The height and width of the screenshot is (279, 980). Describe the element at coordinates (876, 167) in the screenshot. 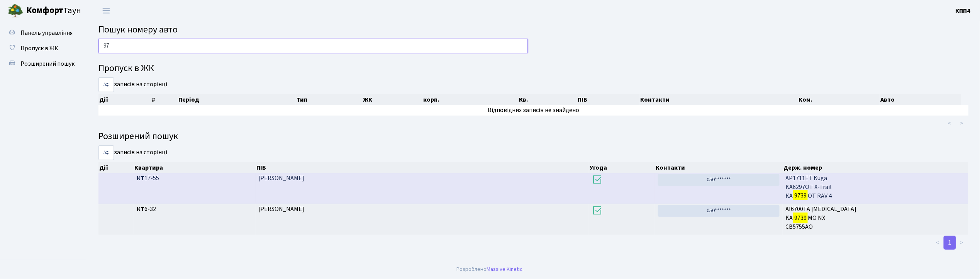

I see `th: Держ. номер` at that location.